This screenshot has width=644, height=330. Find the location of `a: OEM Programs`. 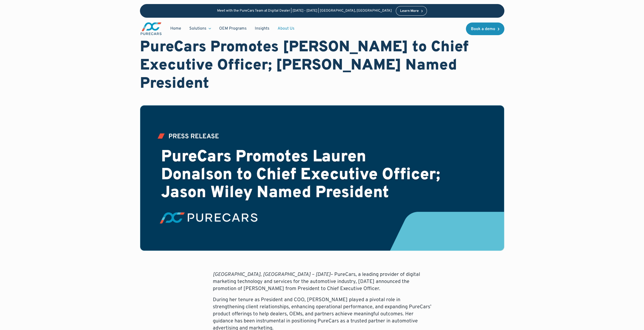

a: OEM Programs is located at coordinates (233, 29).